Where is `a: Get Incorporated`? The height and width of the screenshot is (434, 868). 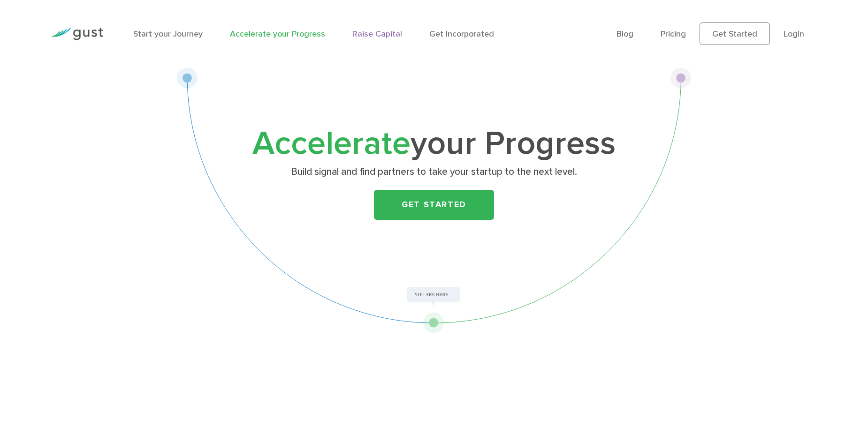 a: Get Incorporated is located at coordinates (461, 34).